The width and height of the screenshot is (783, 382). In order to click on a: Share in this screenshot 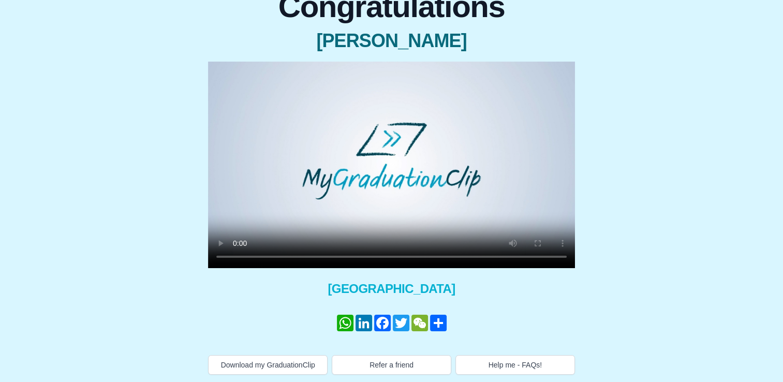, I will do `click(438, 323)`.